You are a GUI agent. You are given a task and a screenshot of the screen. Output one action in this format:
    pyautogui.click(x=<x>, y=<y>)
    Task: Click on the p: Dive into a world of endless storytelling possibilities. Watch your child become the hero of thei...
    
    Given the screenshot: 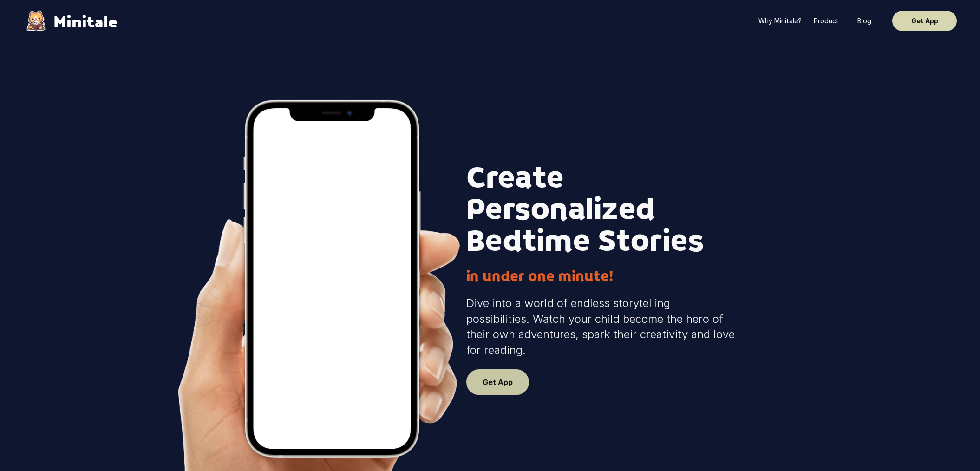 What is the action you would take?
    pyautogui.click(x=601, y=327)
    